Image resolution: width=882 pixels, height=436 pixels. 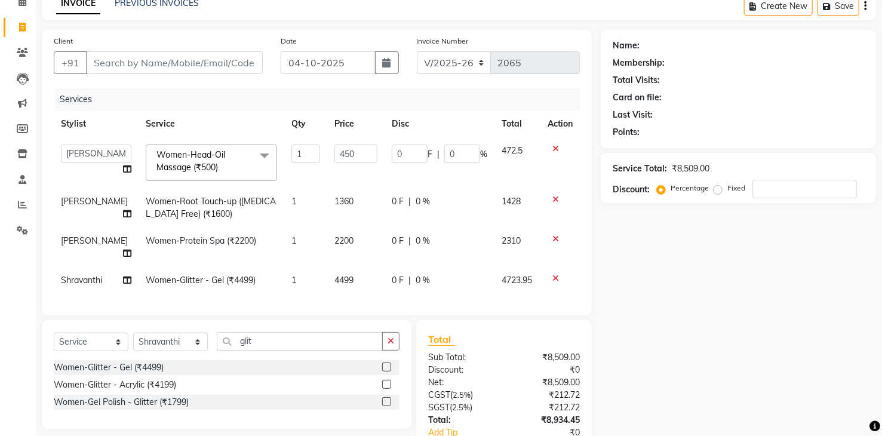 I want to click on span: Women-Protein Spa (₹2200), so click(x=201, y=241).